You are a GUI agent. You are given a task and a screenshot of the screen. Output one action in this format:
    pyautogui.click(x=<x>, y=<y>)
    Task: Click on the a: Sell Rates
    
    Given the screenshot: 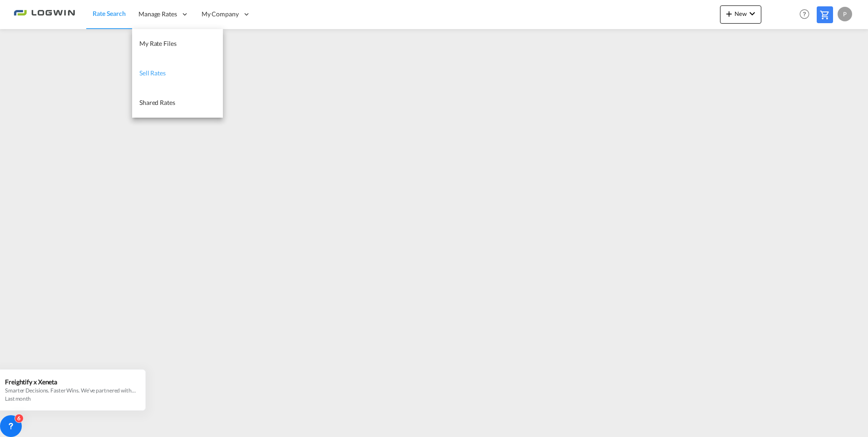 What is the action you would take?
    pyautogui.click(x=177, y=73)
    